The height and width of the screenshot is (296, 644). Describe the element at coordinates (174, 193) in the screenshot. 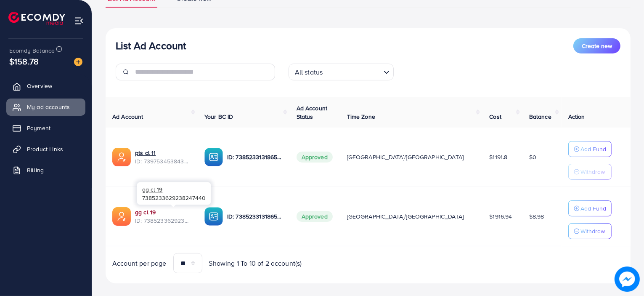

I see `div: 7385233629238247440` at that location.